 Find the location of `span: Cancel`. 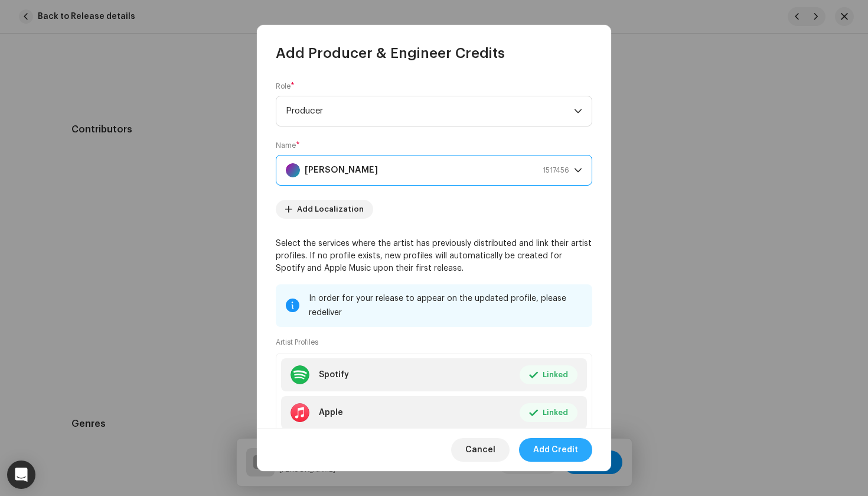

span: Cancel is located at coordinates (480, 450).